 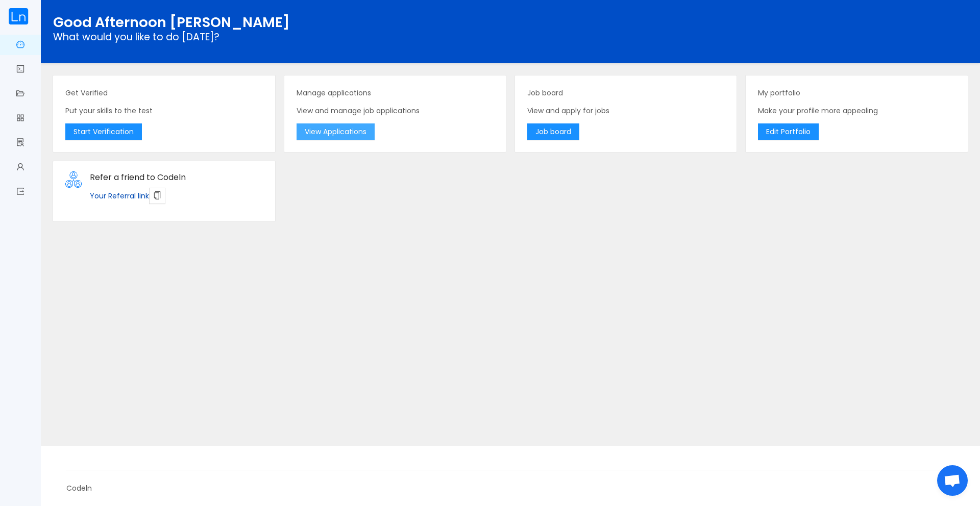 What do you see at coordinates (510, 477) in the screenshot?
I see `footer: Codeln` at bounding box center [510, 477].